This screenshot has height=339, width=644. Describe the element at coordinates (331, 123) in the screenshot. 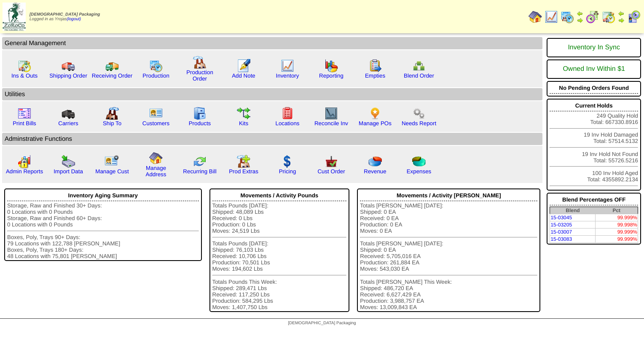

I see `a: Reconcile Inv` at that location.